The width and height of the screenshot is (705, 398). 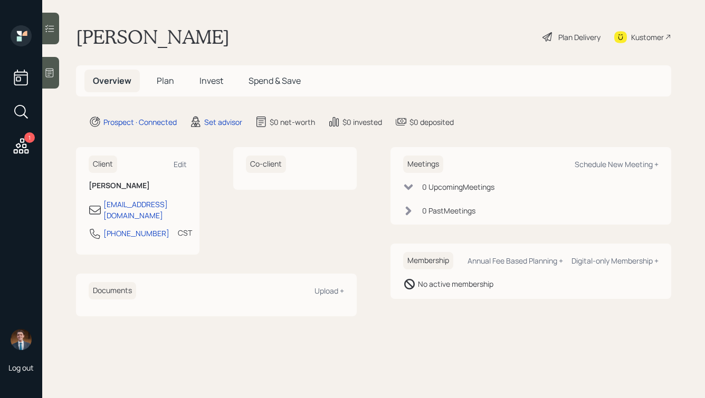 What do you see at coordinates (423, 164) in the screenshot?
I see `h6: Meetings` at bounding box center [423, 164].